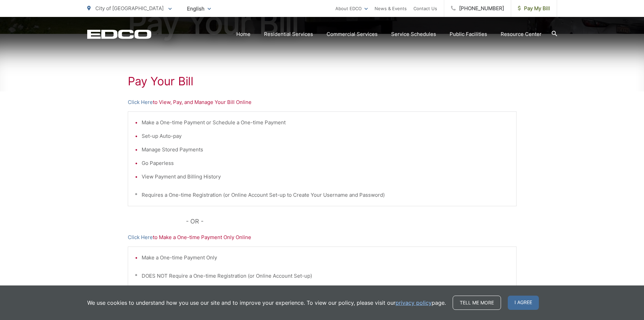 Image resolution: width=644 pixels, height=320 pixels. I want to click on p: - OR -, so click(351, 222).